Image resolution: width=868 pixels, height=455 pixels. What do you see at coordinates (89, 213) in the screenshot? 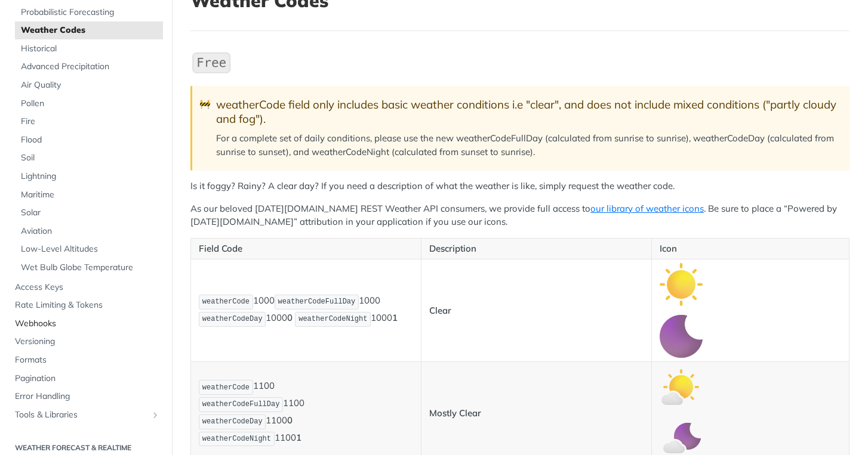
I see `a: Solar` at bounding box center [89, 213].